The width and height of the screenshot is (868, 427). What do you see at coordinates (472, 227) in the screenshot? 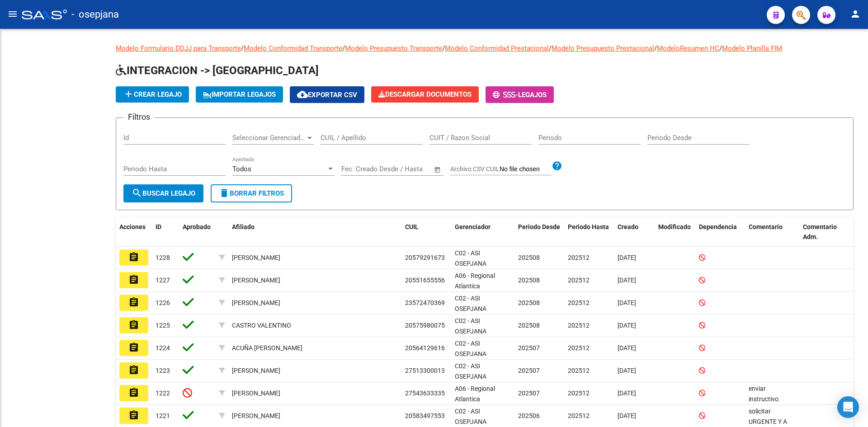
I see `span: Gerenciador` at bounding box center [472, 227].